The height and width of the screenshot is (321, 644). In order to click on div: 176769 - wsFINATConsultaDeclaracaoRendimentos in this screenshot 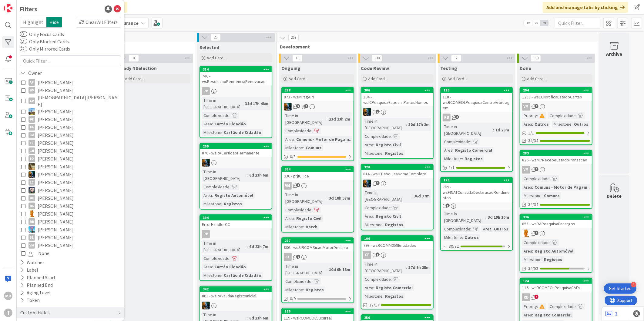, I will do `click(477, 190)`.